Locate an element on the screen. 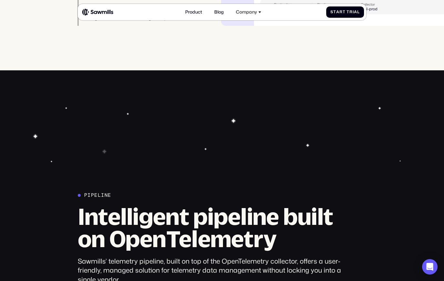 This screenshot has width=444, height=281. a: StartTrial is located at coordinates (345, 12).